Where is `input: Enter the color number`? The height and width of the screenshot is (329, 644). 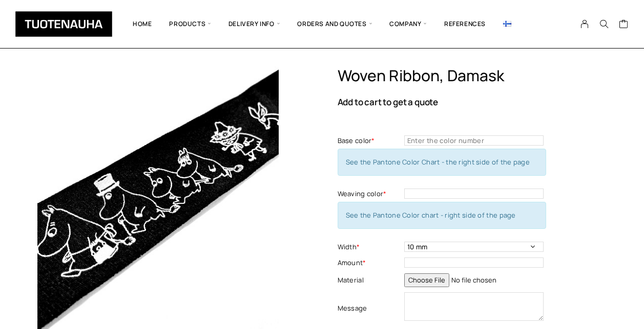 input: Enter the color number is located at coordinates (474, 141).